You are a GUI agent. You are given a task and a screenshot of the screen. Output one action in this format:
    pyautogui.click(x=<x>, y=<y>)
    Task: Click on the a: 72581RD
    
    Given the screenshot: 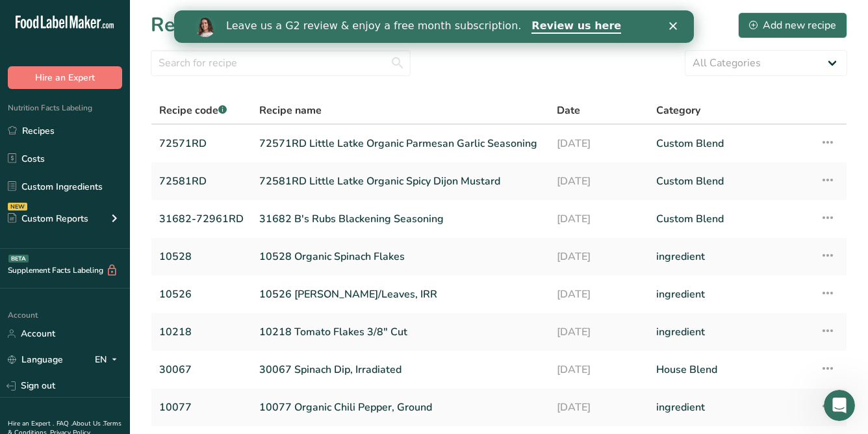 What is the action you would take?
    pyautogui.click(x=201, y=181)
    